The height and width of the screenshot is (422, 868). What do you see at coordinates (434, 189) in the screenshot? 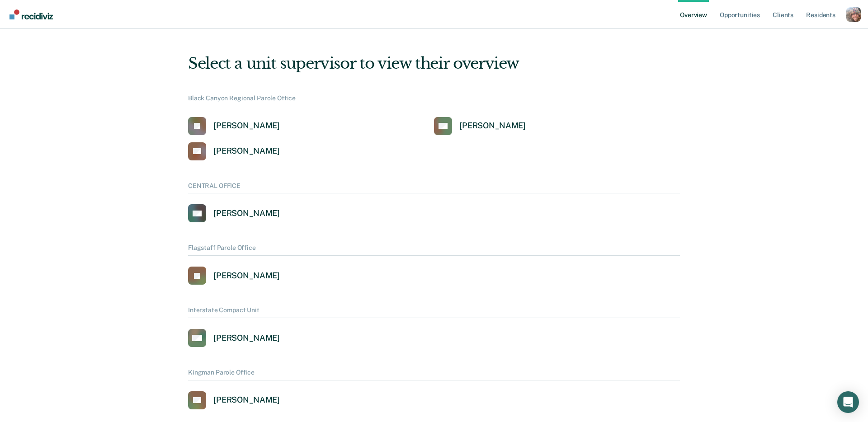
I see `div: CENTRAL OFFICE` at bounding box center [434, 189].